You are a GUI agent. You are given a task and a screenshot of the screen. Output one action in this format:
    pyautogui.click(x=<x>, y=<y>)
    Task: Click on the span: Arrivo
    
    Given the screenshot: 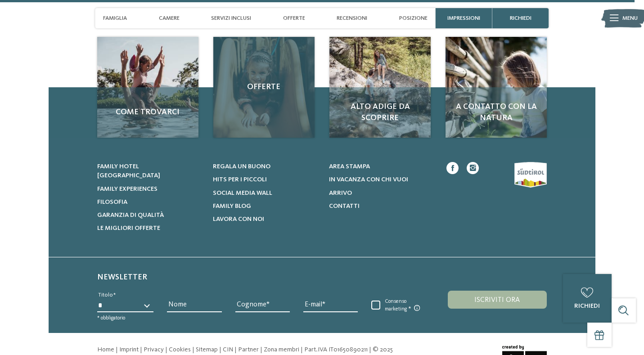 What is the action you would take?
    pyautogui.click(x=340, y=193)
    